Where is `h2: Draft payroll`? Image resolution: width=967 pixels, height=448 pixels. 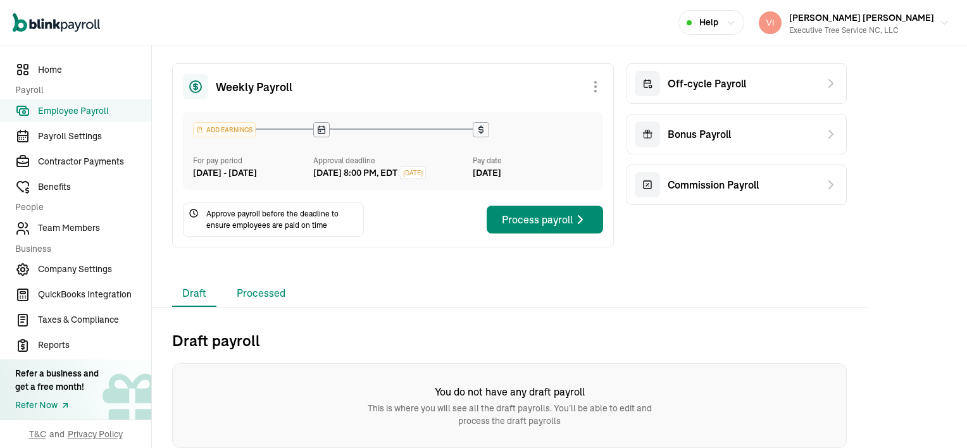
h2: Draft payroll is located at coordinates (509, 340).